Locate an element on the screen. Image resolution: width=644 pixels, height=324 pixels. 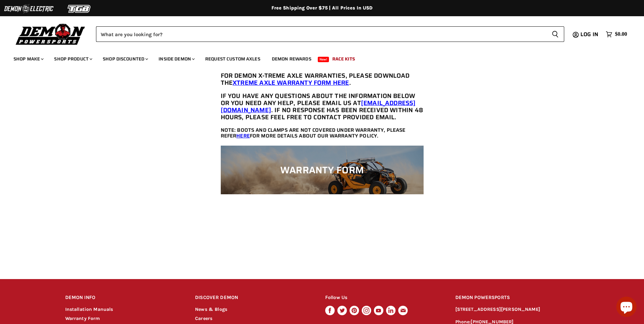
a: Race Kits is located at coordinates (343, 59).